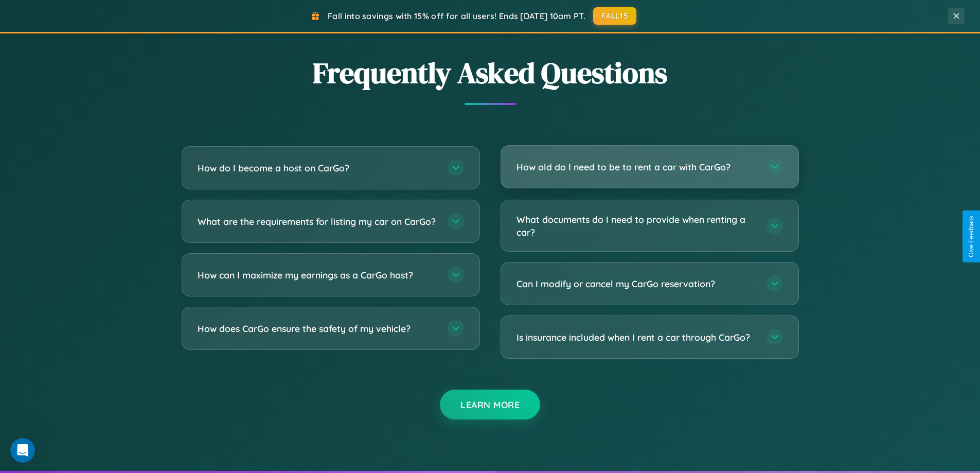  Describe the element at coordinates (490, 72) in the screenshot. I see `h2: Frequently Asked Questions` at that location.